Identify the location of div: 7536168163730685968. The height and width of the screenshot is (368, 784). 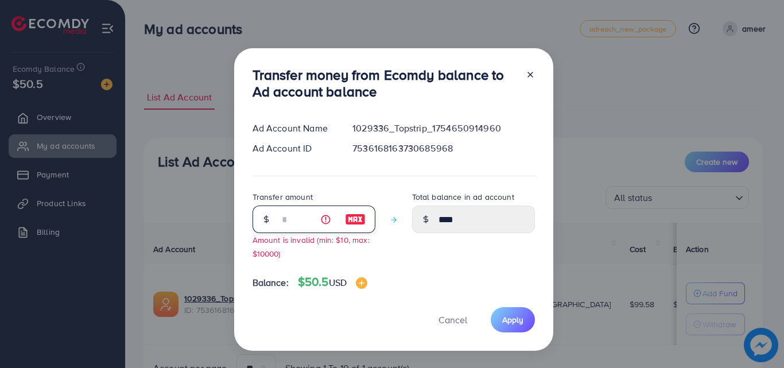
(443, 148).